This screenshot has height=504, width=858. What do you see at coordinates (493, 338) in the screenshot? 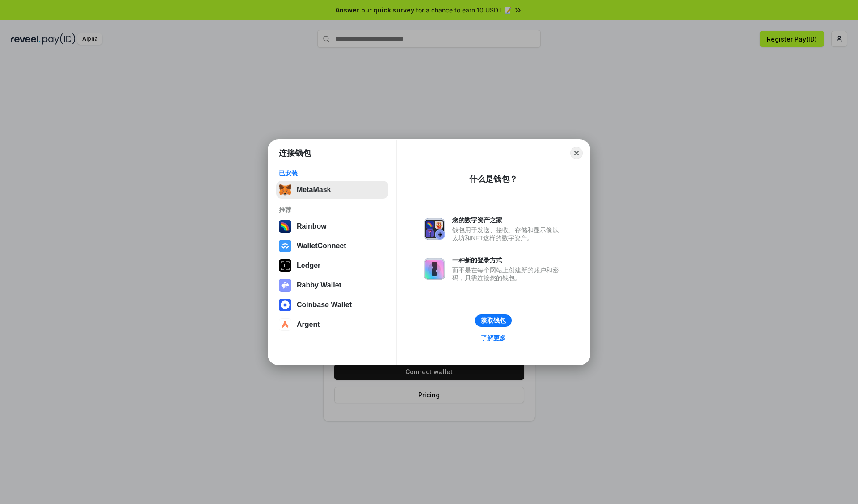
I see `a: 了解更多` at bounding box center [493, 338].